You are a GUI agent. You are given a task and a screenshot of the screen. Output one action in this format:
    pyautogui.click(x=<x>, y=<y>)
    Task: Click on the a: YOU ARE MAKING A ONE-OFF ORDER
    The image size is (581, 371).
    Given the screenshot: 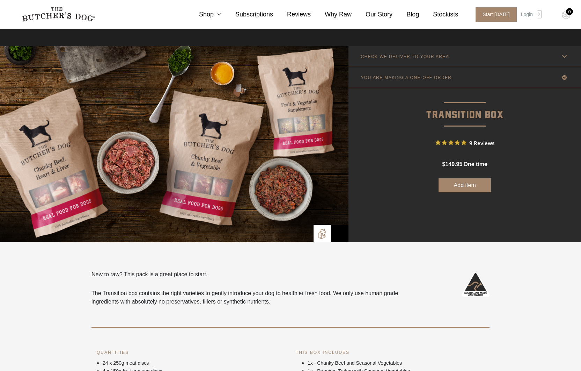 What is the action you would take?
    pyautogui.click(x=465, y=77)
    